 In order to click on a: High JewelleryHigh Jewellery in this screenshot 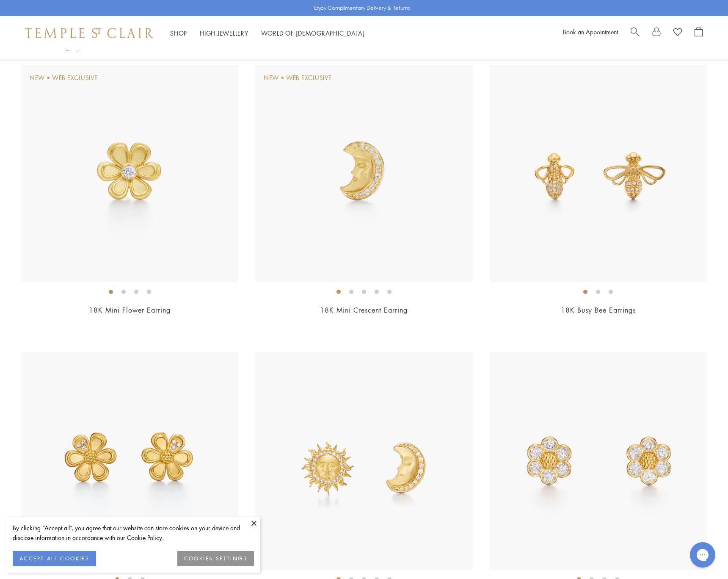, I will do `click(224, 33)`.